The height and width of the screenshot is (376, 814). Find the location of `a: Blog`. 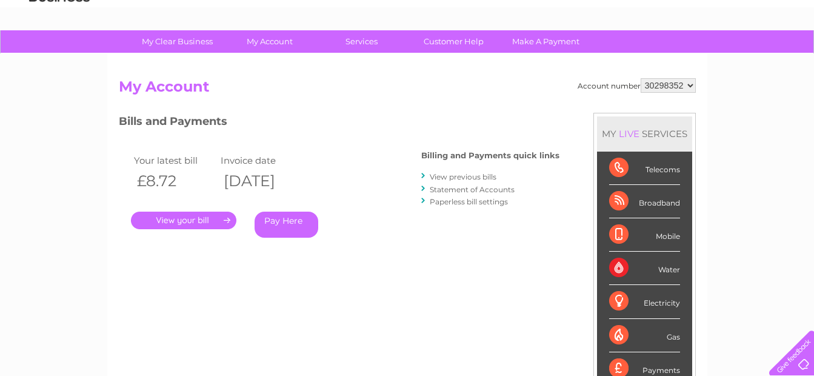

a: Blog is located at coordinates (717, 56).